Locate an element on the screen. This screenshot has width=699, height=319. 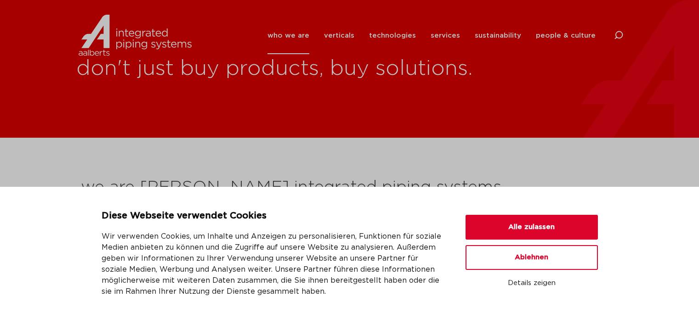
a: services is located at coordinates (445, 35).